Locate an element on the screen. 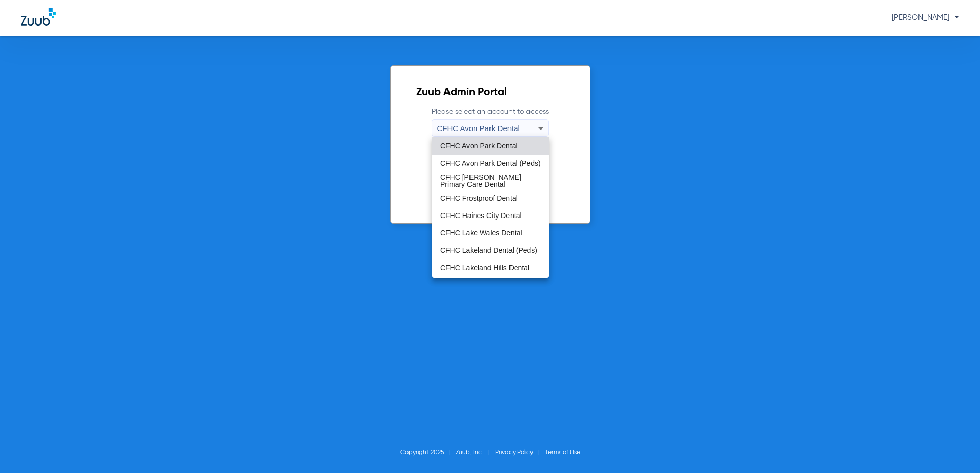 This screenshot has width=980, height=473. span: CFHC Lakeland Hills Dental is located at coordinates (485, 268).